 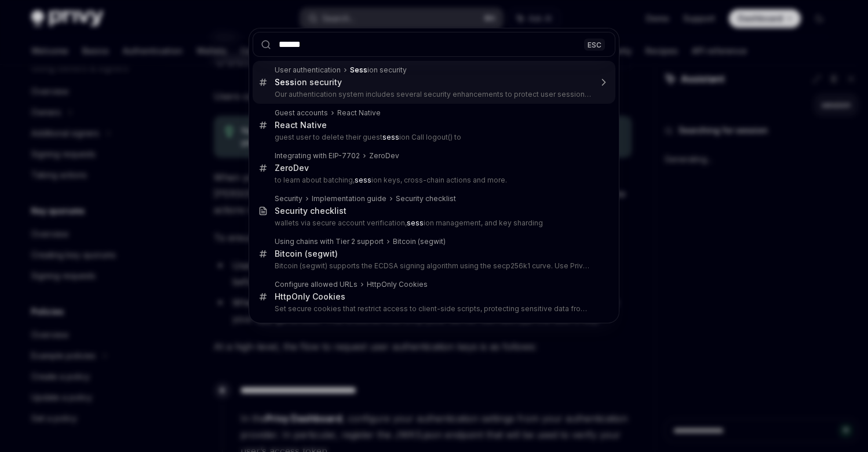 What do you see at coordinates (289, 199) in the screenshot?
I see `div: Security` at bounding box center [289, 199].